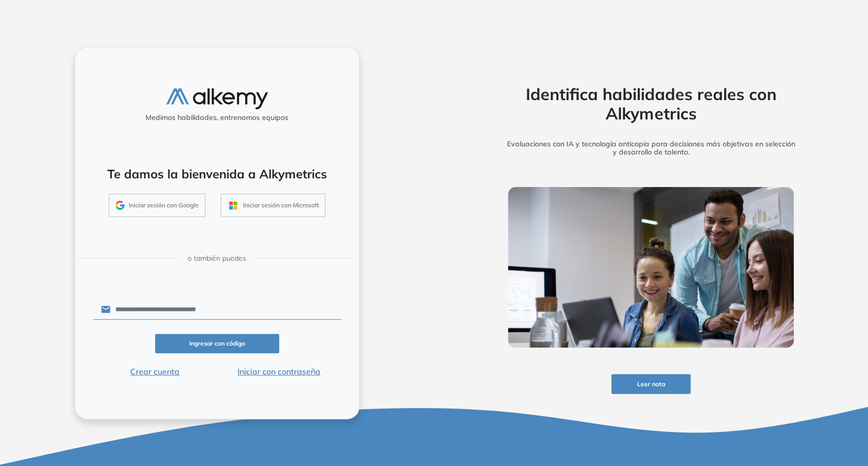  What do you see at coordinates (157, 205) in the screenshot?
I see `button: Iniciar sesión con Google` at bounding box center [157, 205].